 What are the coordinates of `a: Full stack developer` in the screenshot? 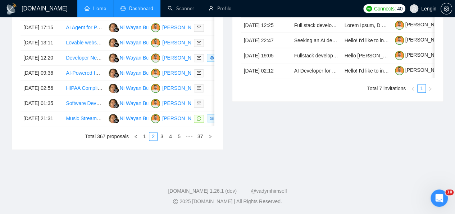 It's located at (317, 25).